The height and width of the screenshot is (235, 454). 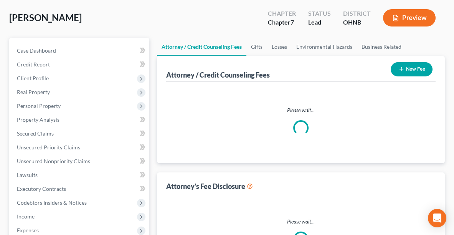 I want to click on span: Property Analysis, so click(x=38, y=119).